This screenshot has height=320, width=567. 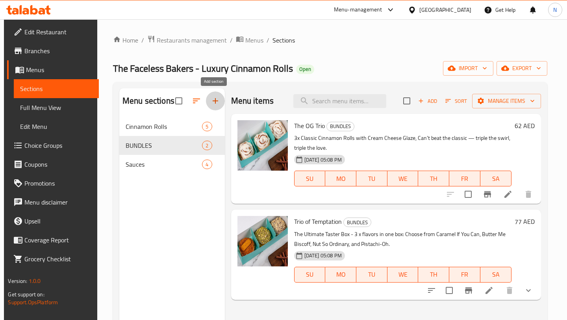 What do you see at coordinates (456, 101) in the screenshot?
I see `span: Sort` at bounding box center [456, 101].